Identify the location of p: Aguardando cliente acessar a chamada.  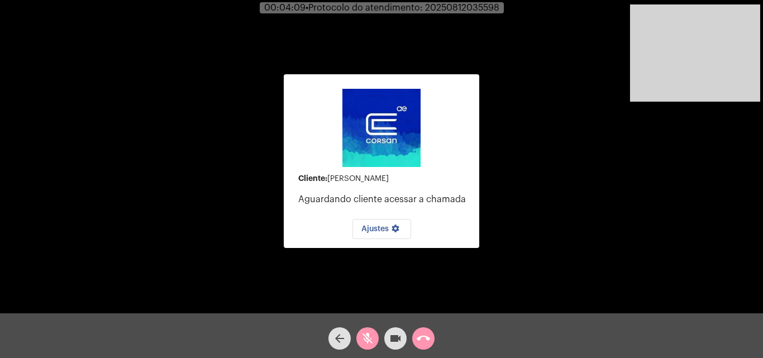
(384, 199).